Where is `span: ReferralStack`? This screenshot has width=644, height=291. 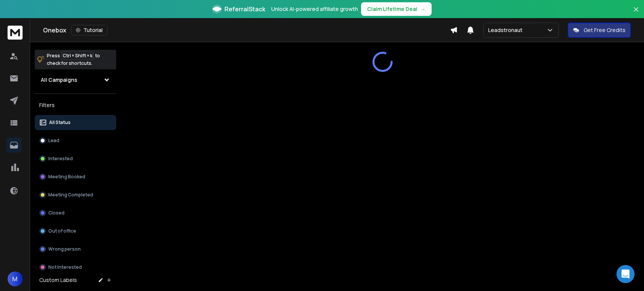 span: ReferralStack is located at coordinates (245, 9).